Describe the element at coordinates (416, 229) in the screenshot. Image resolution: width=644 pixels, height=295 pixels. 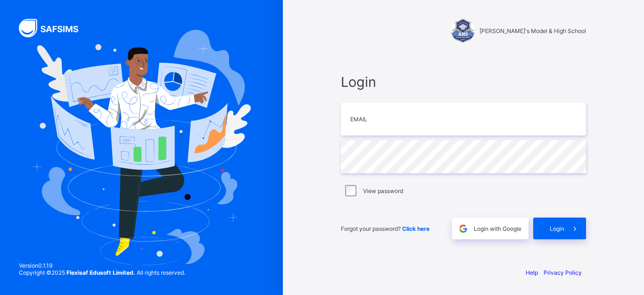
I see `span: Click here` at that location.